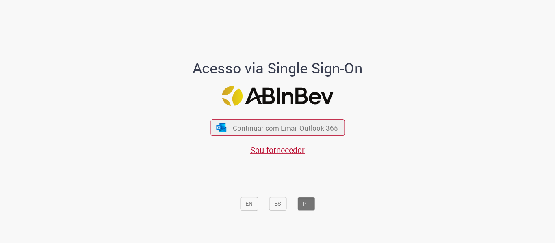  I want to click on button: EN, so click(249, 204).